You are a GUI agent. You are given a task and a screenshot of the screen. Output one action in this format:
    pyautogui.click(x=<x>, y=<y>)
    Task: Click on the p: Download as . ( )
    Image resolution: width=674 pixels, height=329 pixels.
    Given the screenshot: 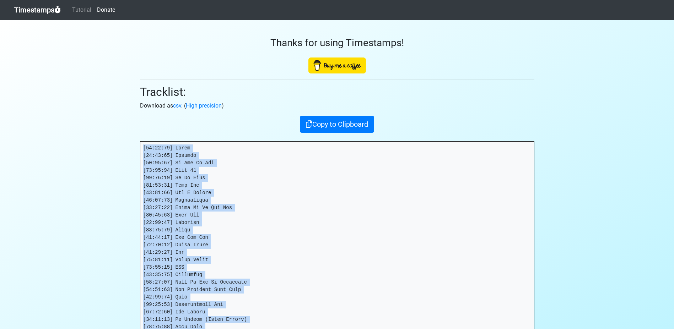 What is the action you would take?
    pyautogui.click(x=337, y=106)
    